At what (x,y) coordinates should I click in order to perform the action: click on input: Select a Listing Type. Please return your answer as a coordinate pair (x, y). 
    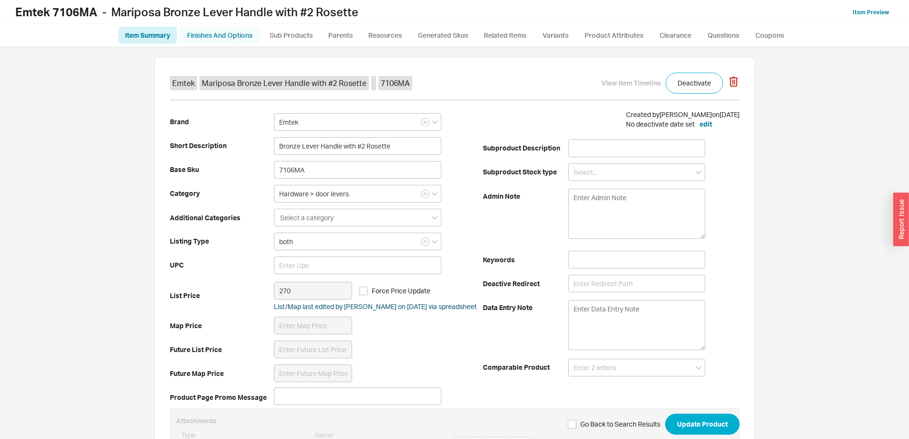
    Looking at the image, I should click on (357, 241).